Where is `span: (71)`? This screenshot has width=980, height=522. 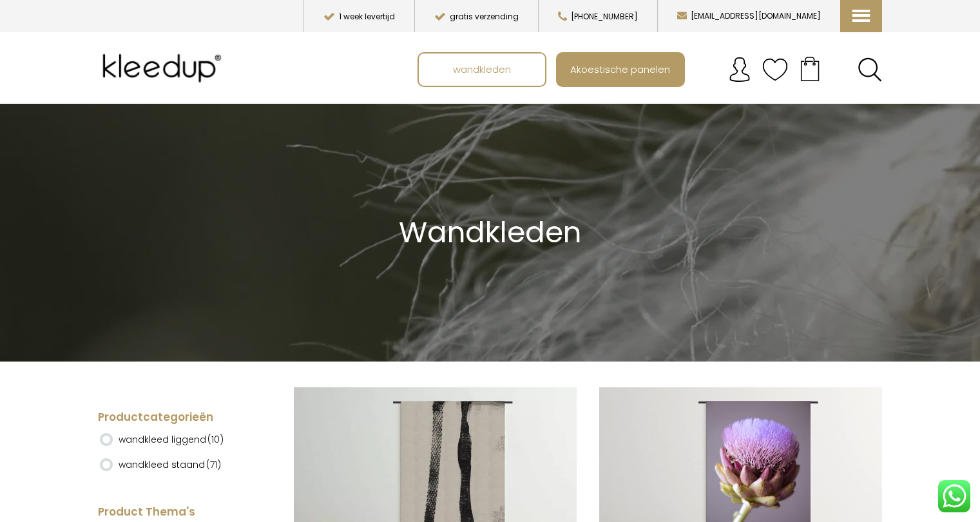
span: (71) is located at coordinates (213, 465).